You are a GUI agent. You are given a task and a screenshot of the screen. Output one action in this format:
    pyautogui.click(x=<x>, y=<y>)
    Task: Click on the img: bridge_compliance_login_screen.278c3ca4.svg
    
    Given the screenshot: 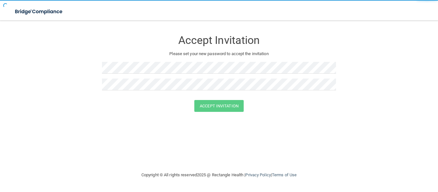 What is the action you would take?
    pyautogui.click(x=39, y=12)
    